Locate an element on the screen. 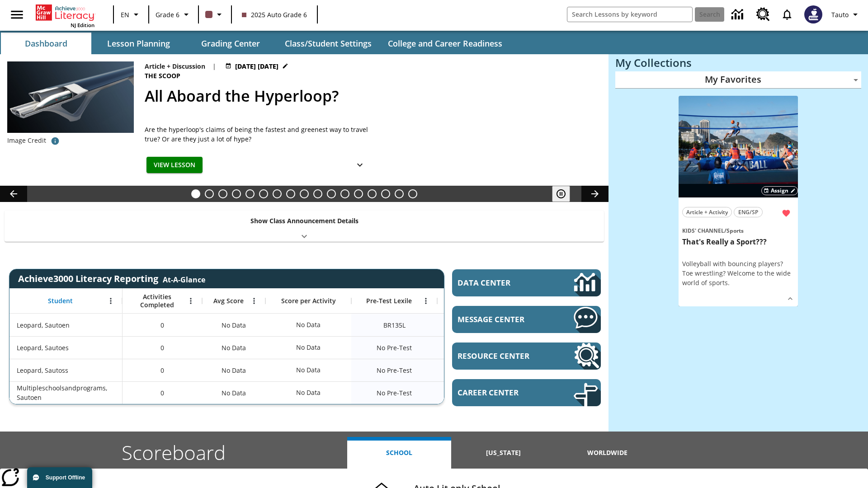  button: Slide 15 Remembering Justice O'Connor is located at coordinates (386, 194).